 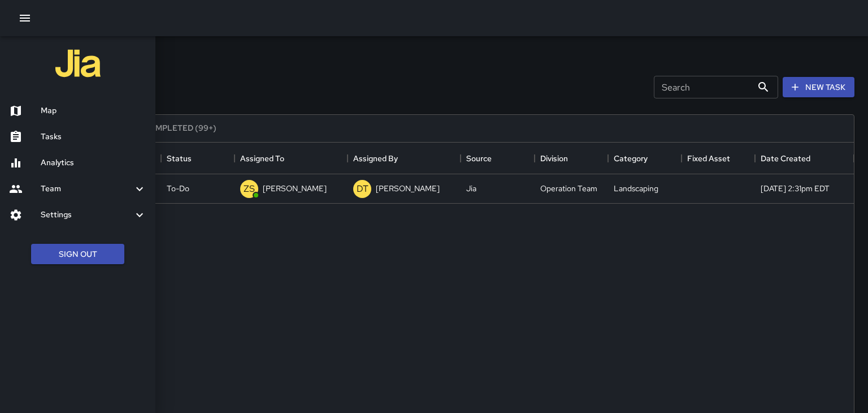 What do you see at coordinates (93, 136) in the screenshot?
I see `h6: Tasks` at bounding box center [93, 136].